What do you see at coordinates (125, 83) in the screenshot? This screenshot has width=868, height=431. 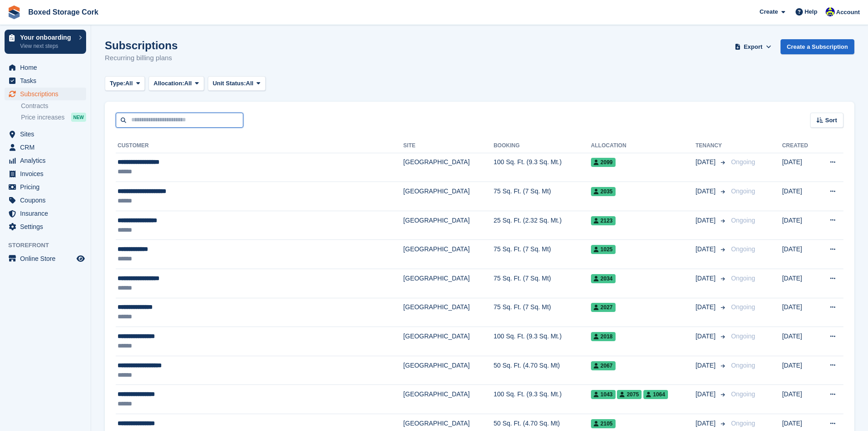 I see `button: Type: All` at bounding box center [125, 83].